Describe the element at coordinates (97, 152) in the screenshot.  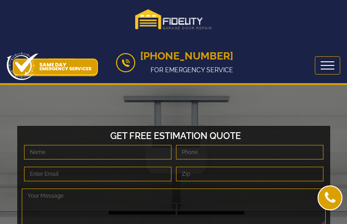
I see `input: Name` at that location.